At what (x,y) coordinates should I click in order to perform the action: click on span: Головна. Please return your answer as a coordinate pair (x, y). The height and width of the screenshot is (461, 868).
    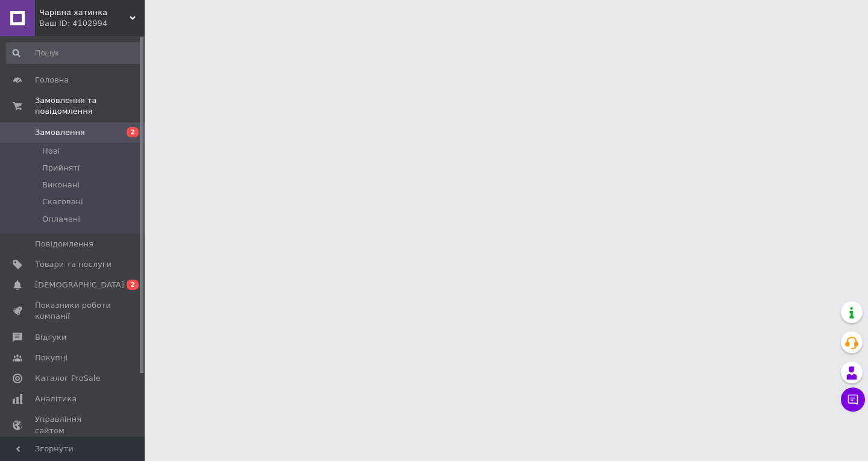
    Looking at the image, I should click on (52, 80).